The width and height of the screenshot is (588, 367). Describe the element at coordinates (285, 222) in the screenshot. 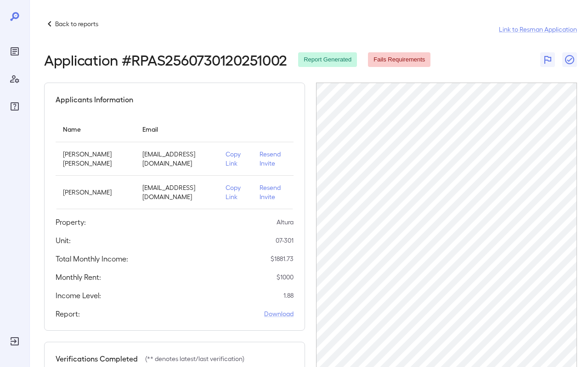

I see `p: Altura` at that location.